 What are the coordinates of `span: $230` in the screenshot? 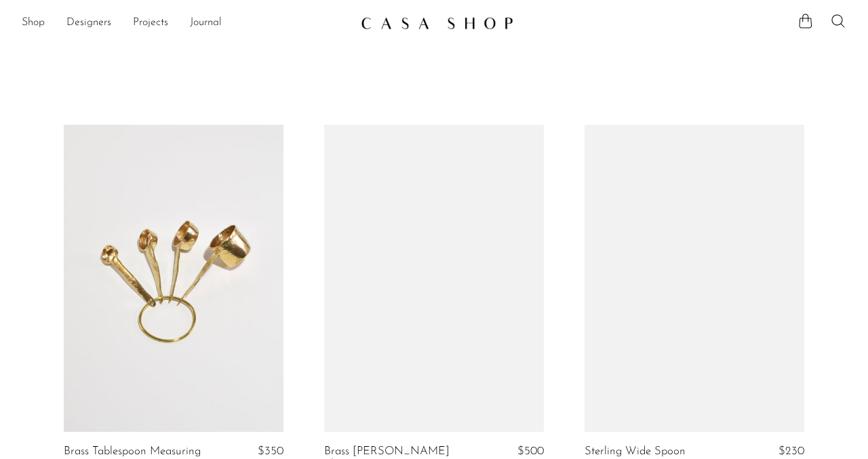 It's located at (792, 451).